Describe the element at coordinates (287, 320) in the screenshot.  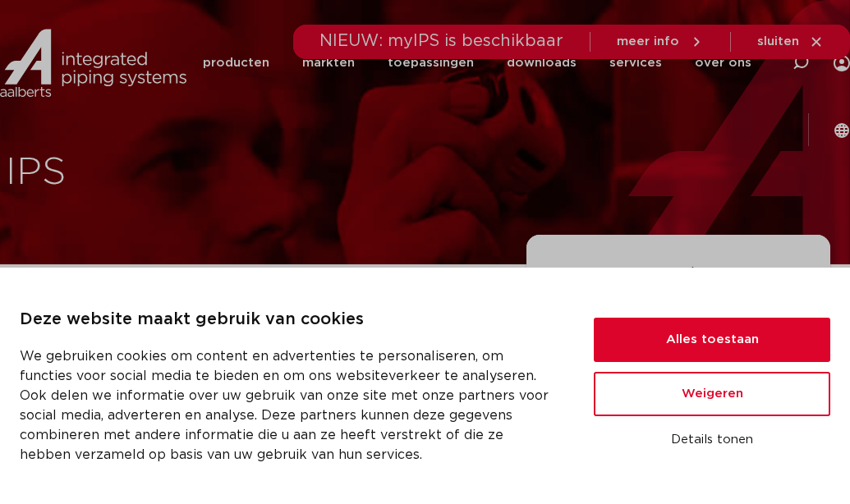
I see `p: Deze website maakt gebruik van cookies` at that location.